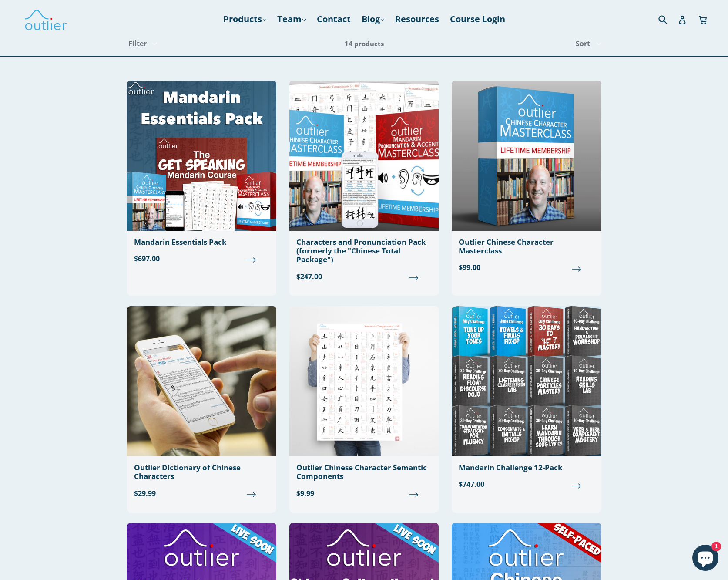 The height and width of the screenshot is (580, 728). Describe the element at coordinates (245, 19) in the screenshot. I see `a: Products` at that location.